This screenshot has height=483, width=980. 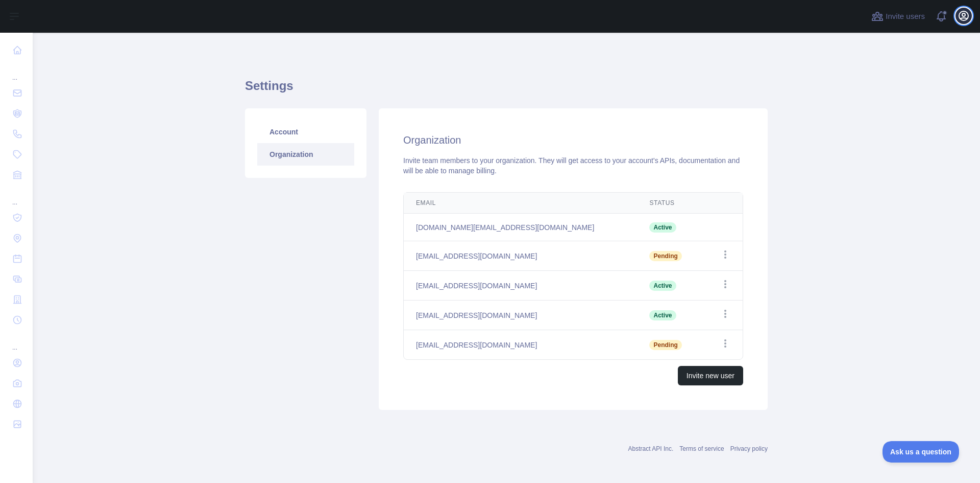 What do you see at coordinates (905, 16) in the screenshot?
I see `span: Invite users` at bounding box center [905, 16].